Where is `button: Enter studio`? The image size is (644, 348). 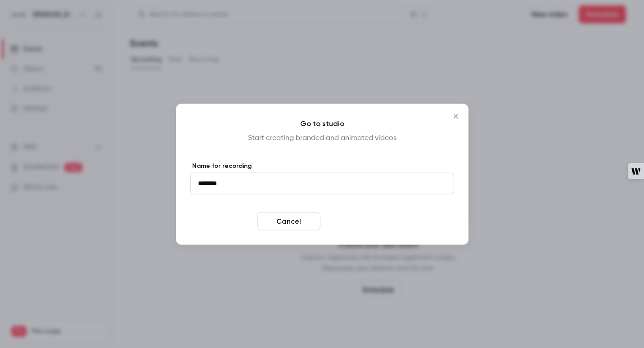
button: Enter studio is located at coordinates (356, 221).